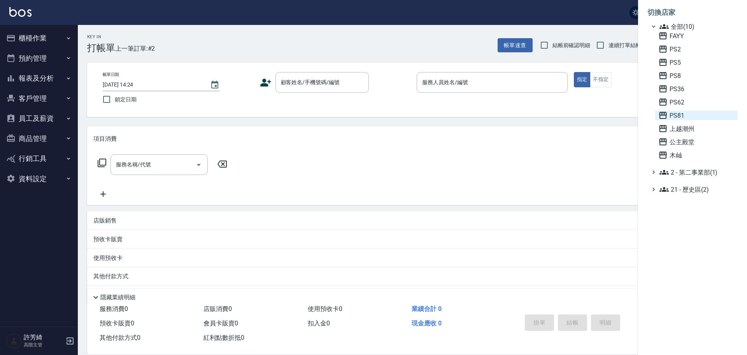 Image resolution: width=747 pixels, height=355 pixels. What do you see at coordinates (697, 115) in the screenshot?
I see `span: PS81` at bounding box center [697, 115].